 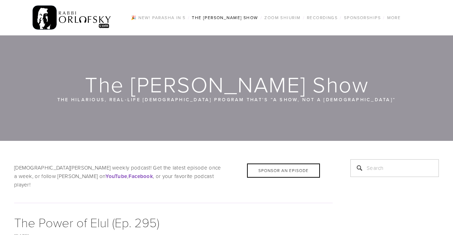 I want to click on strong: Facebook, so click(x=140, y=176).